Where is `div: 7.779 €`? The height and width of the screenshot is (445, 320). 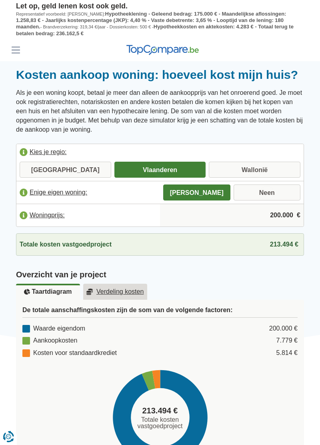 div: 7.779 € is located at coordinates (287, 340).